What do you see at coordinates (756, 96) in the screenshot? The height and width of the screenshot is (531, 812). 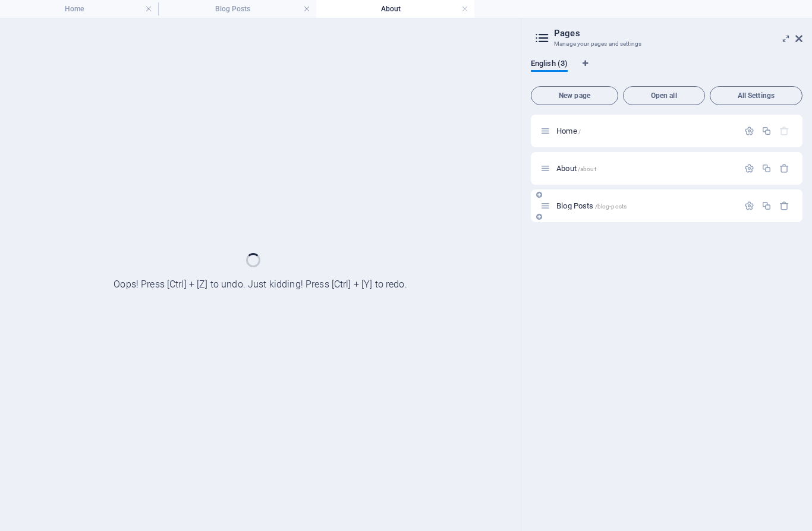 I see `button: All Settings` at bounding box center [756, 96].